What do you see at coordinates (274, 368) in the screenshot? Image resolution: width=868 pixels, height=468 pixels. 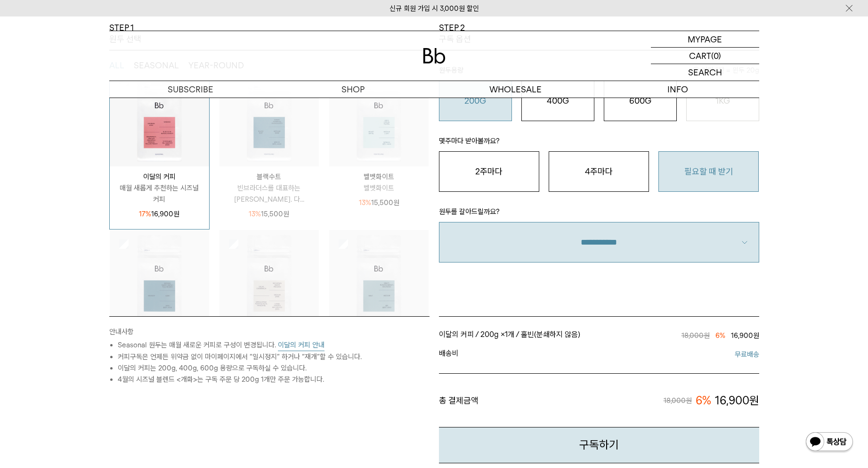 I see `li: 이달의 커피는 200g, 400g, 600g 용량으로 구독하실 수 있습니다.` at bounding box center [274, 368].